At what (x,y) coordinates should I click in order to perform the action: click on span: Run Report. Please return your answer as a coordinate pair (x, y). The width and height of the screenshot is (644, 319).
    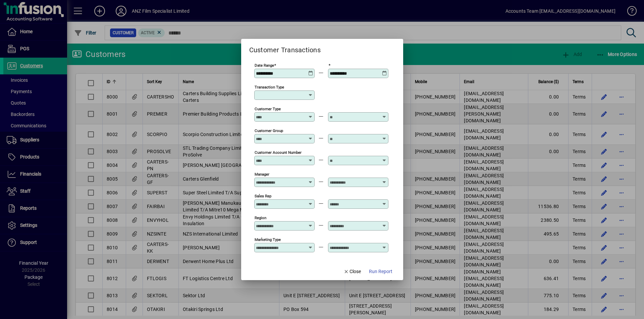
    Looking at the image, I should click on (381, 272).